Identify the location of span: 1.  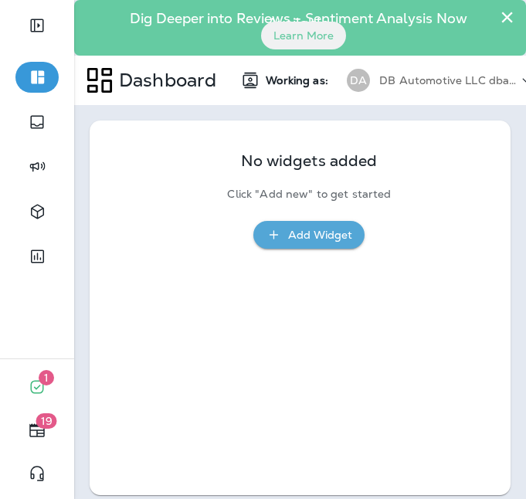
(46, 378).